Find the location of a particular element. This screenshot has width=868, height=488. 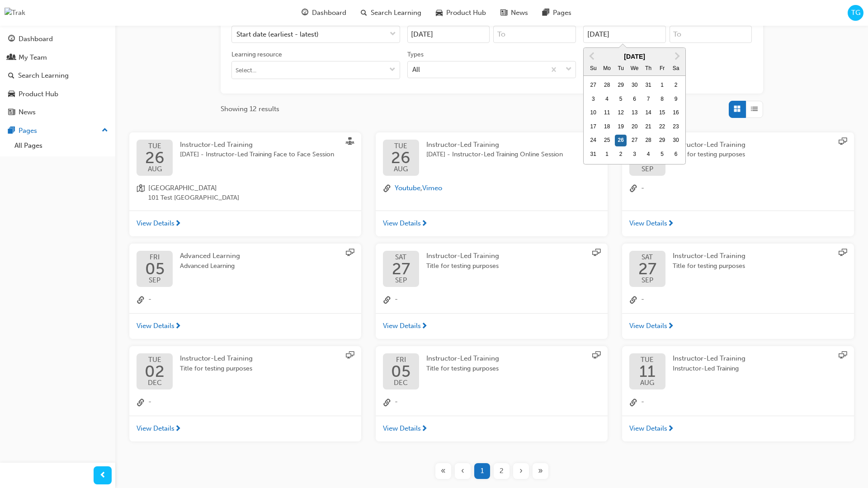

div: Choose Thursday, July 31st, 2025 is located at coordinates (648, 85).